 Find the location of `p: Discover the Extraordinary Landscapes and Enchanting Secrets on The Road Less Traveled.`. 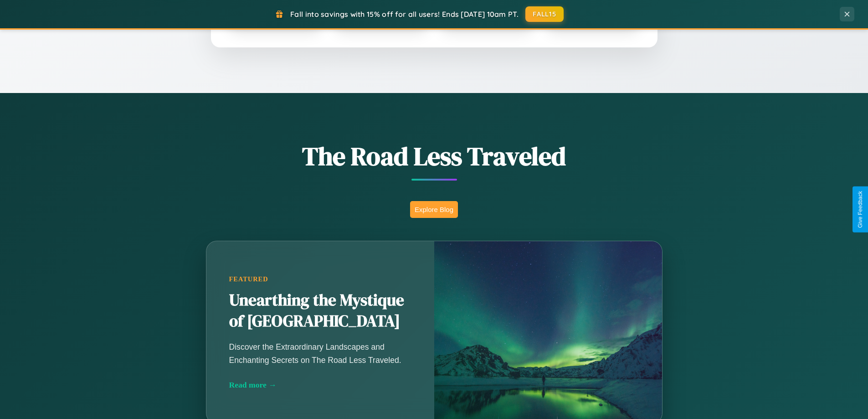

p: Discover the Extraordinary Landscapes and Enchanting Secrets on The Road Less Traveled. is located at coordinates (321, 353).